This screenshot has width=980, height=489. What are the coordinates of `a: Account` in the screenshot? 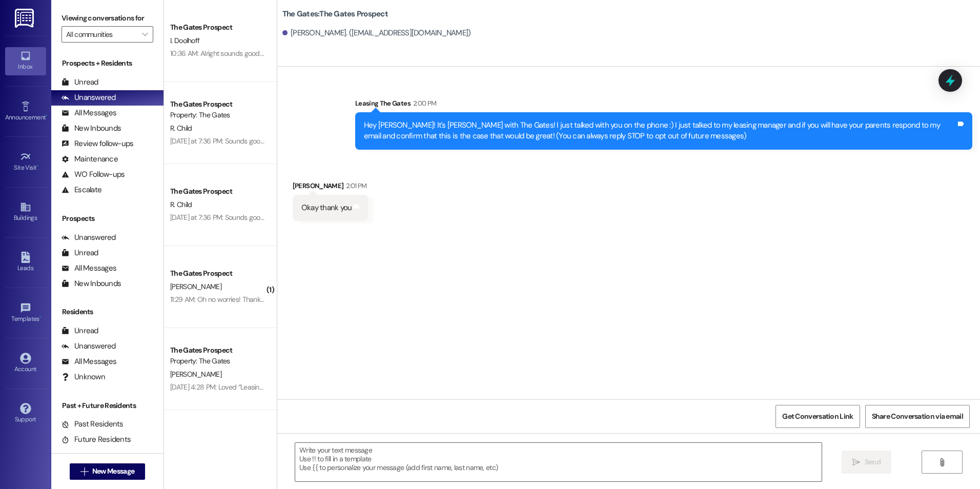 It's located at (25, 363).